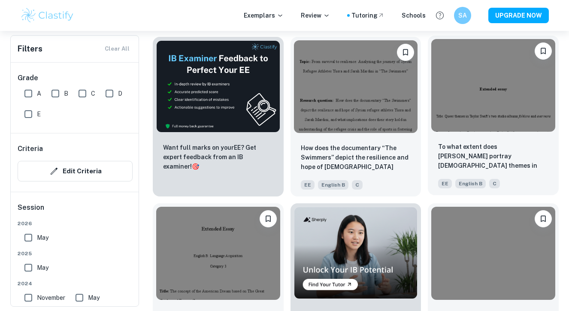  Describe the element at coordinates (218, 157) in the screenshot. I see `p: Want full marks on your EE ? Get expert feedback from an IB examiner!` at that location.